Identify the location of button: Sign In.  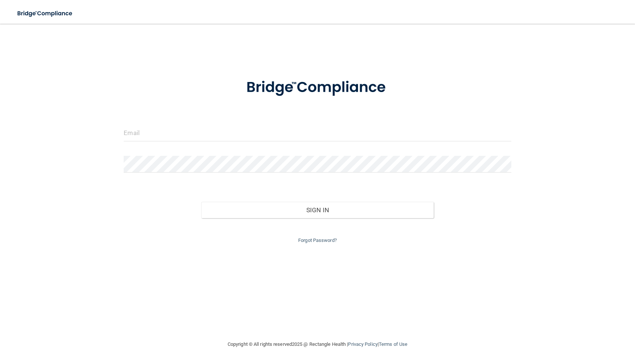
(318, 210).